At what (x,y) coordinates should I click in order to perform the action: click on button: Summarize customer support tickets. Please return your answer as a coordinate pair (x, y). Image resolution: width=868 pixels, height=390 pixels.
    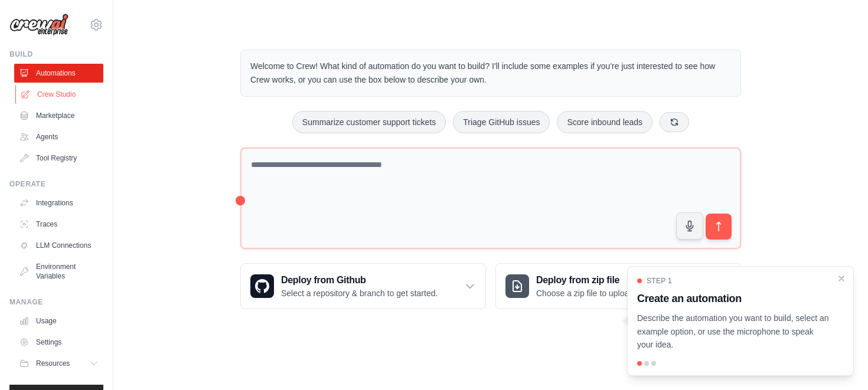
    Looking at the image, I should click on (369, 122).